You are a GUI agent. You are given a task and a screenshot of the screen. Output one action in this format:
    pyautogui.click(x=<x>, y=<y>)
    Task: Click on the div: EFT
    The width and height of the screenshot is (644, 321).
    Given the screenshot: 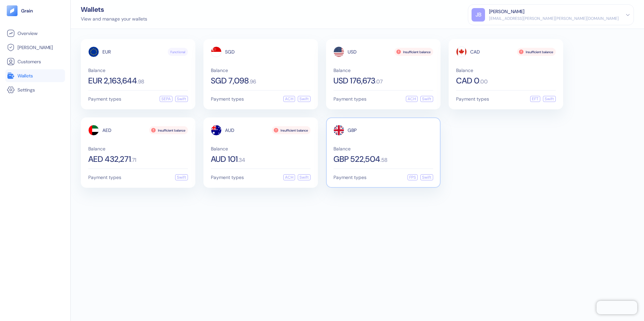 What is the action you would take?
    pyautogui.click(x=535, y=99)
    